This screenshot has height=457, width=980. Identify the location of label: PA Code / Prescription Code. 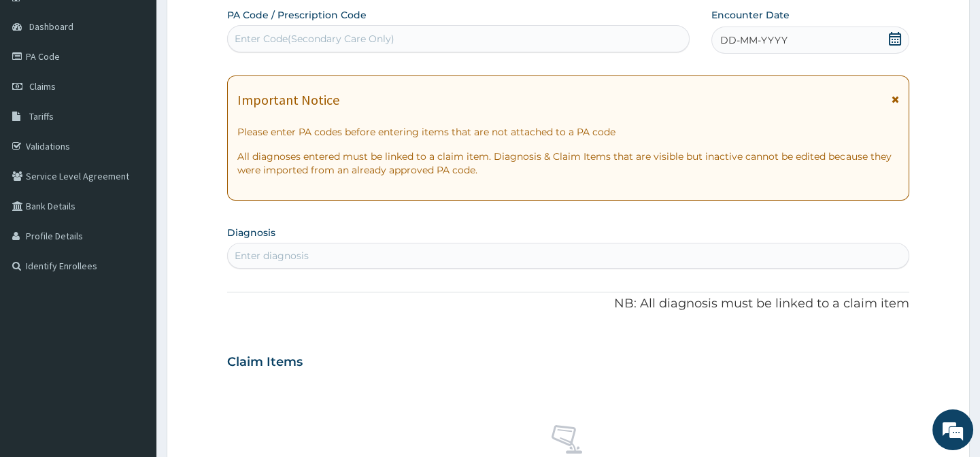
(297, 15).